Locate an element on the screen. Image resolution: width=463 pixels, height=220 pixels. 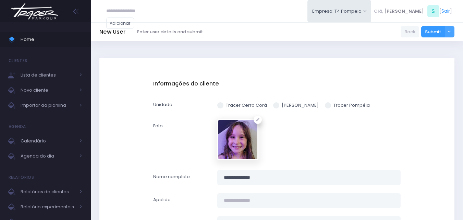
a: Adicionar is located at coordinates (120, 23).